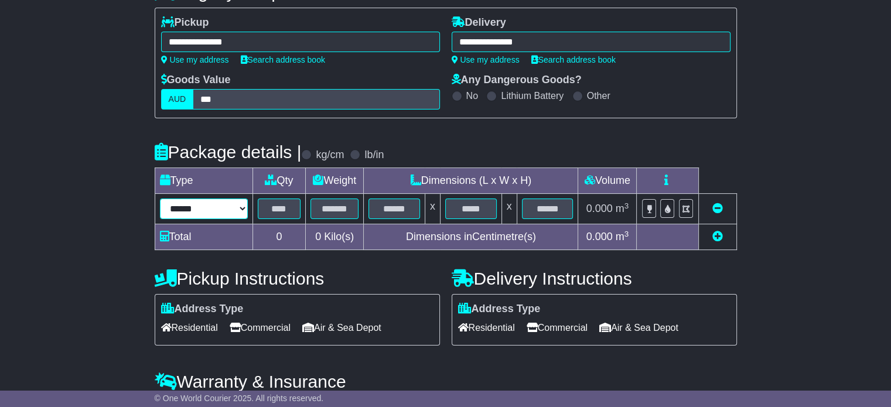  What do you see at coordinates (608, 181) in the screenshot?
I see `td: Volume` at bounding box center [608, 181].